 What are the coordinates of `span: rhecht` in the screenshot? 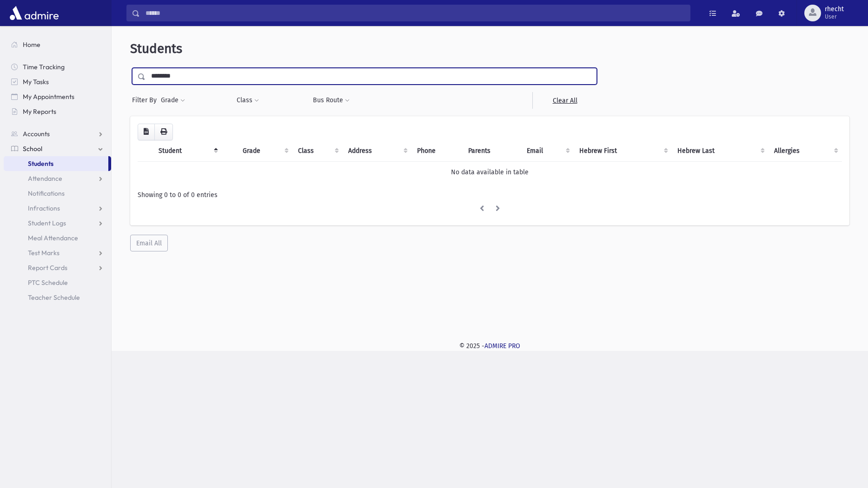 It's located at (834, 9).